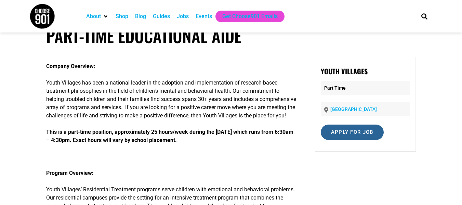  I want to click on p: Youth Villages has been a national leader in the adoption and implementation of research-based tr..., so click(171, 99).